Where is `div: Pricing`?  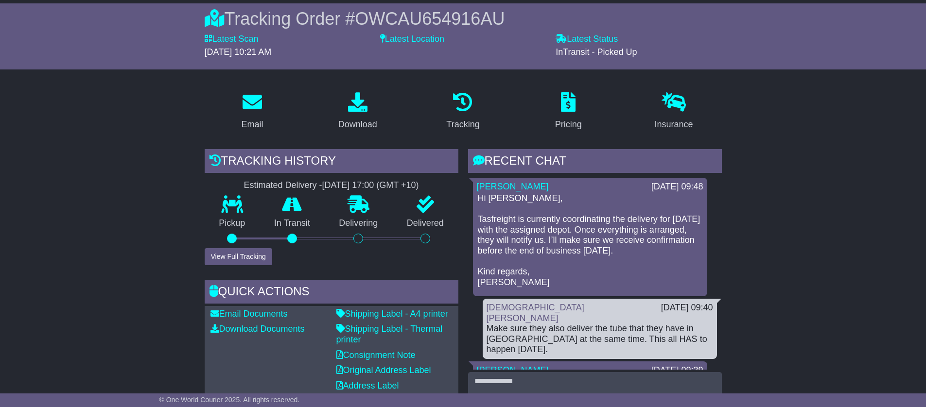
div: Pricing is located at coordinates (568, 124).